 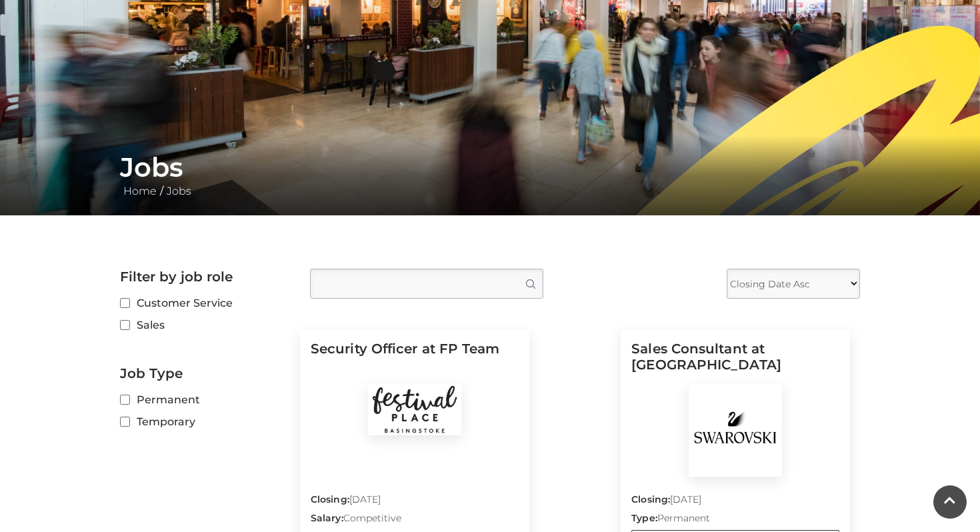 I want to click on img: Swarovski, so click(x=735, y=430).